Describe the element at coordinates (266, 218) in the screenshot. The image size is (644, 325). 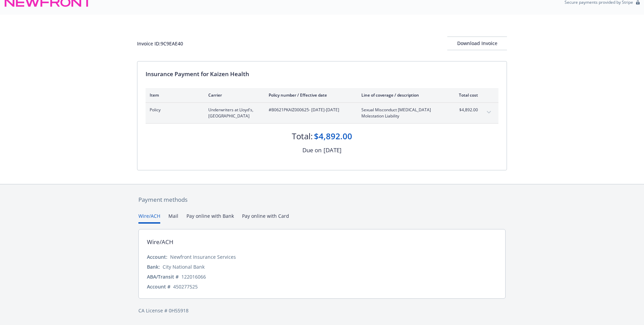
I see `button: Pay online with Card` at that location.